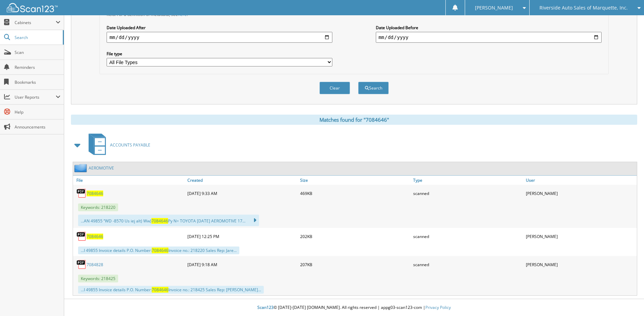 This screenshot has height=316, width=644. What do you see at coordinates (219, 54) in the screenshot?
I see `label: File type` at bounding box center [219, 54].